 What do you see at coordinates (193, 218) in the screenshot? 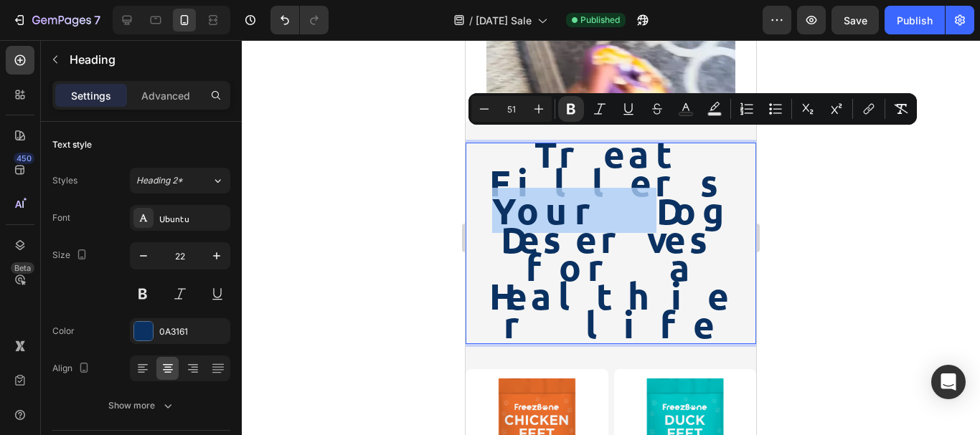
I see `div: Ubuntu` at bounding box center [193, 218].